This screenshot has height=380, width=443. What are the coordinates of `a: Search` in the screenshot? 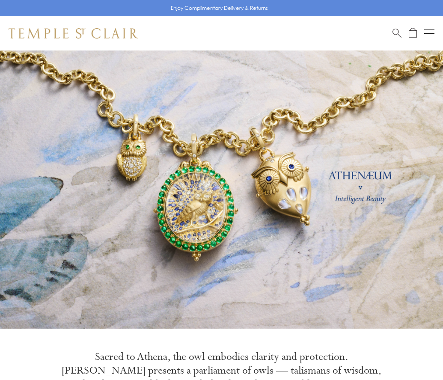 It's located at (397, 33).